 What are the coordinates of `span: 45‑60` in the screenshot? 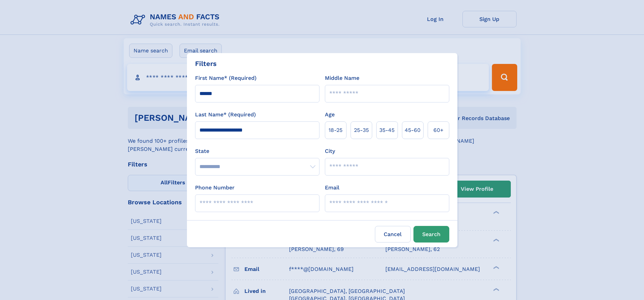 It's located at (413, 130).